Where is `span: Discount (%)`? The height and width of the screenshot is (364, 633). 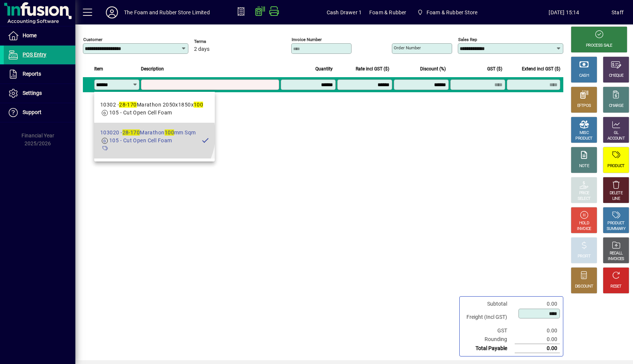
span: Discount (%) is located at coordinates (433, 69).